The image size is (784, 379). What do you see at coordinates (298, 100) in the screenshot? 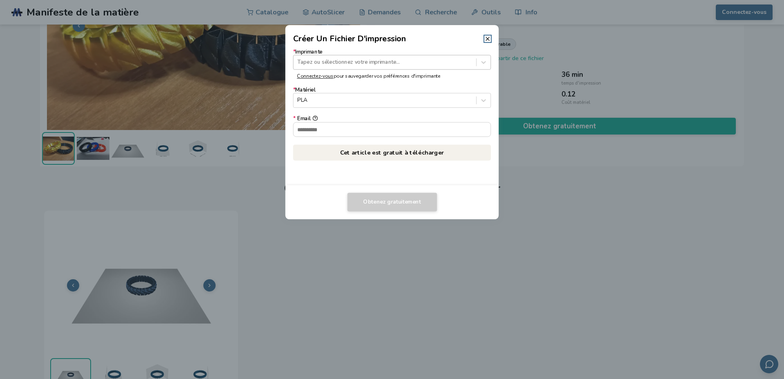
I see `input: *MatérielPLA` at bounding box center [298, 100].